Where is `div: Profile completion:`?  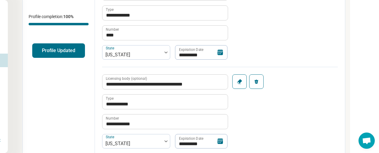 div: Profile completion: is located at coordinates (59, 19).